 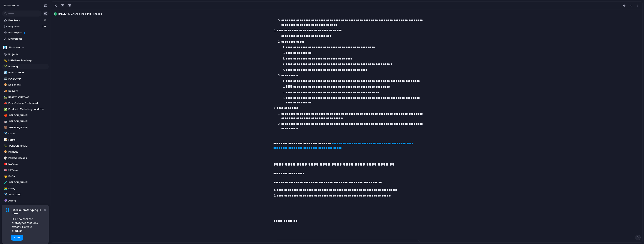 What do you see at coordinates (28, 170) in the screenshot?
I see `span: UK View` at bounding box center [28, 170].